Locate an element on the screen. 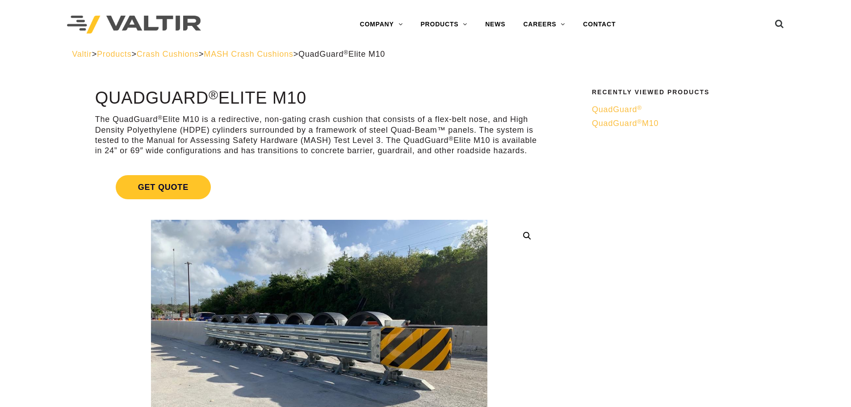 The image size is (851, 407). a: Crash Cushions is located at coordinates (167, 54).